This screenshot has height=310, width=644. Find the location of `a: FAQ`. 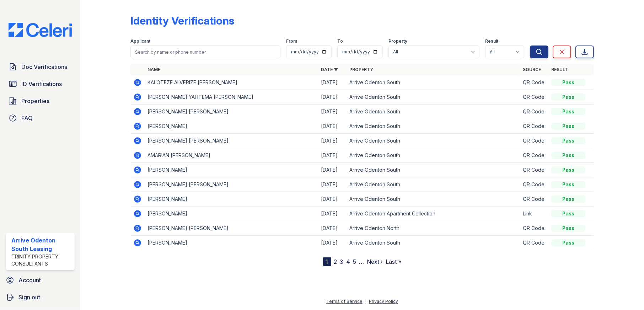

a: FAQ is located at coordinates (40, 118).